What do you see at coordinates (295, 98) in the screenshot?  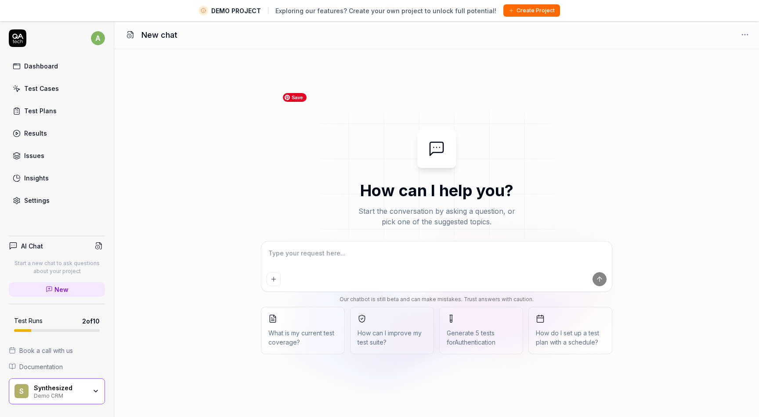 I see `span: Save` at bounding box center [295, 98].